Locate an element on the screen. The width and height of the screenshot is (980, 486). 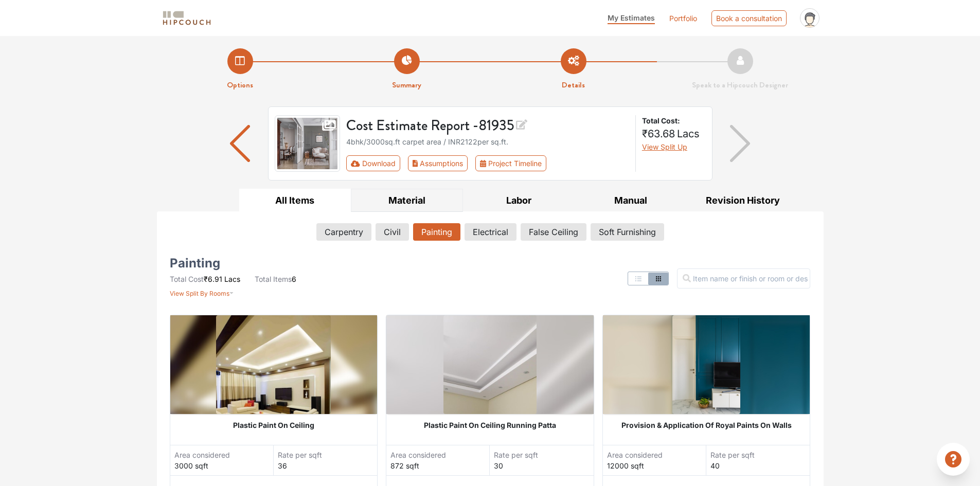
span: My Estimates is located at coordinates (631, 18).